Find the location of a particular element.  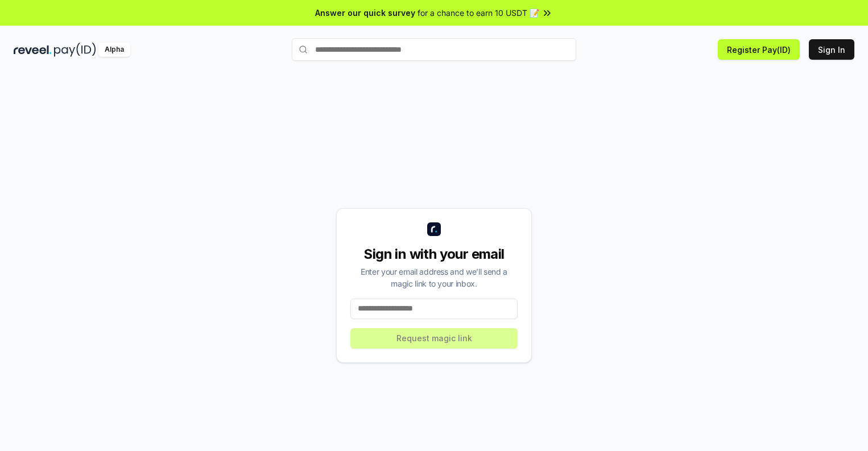

div: Alpha is located at coordinates (114, 50).